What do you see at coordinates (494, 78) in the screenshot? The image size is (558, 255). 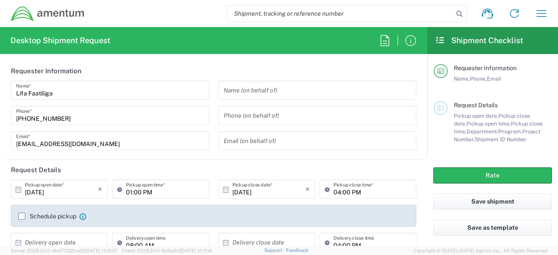 I see `span: Email` at bounding box center [494, 78].